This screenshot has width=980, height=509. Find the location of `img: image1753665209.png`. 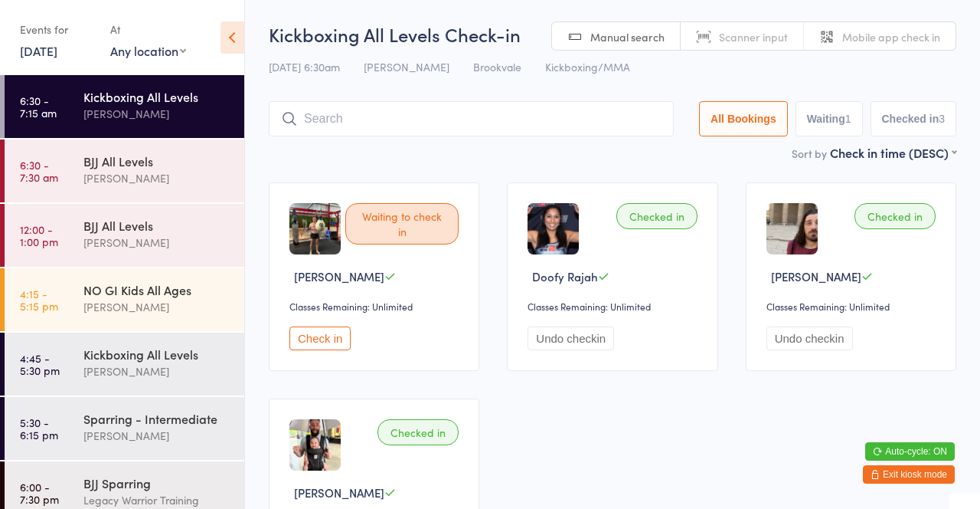

img: image1753665209.png is located at coordinates (315, 445).